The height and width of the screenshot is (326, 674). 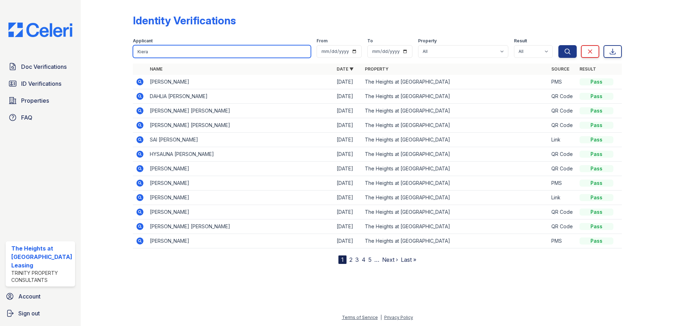 What do you see at coordinates (399, 317) in the screenshot?
I see `a: Privacy Policy` at bounding box center [399, 317].